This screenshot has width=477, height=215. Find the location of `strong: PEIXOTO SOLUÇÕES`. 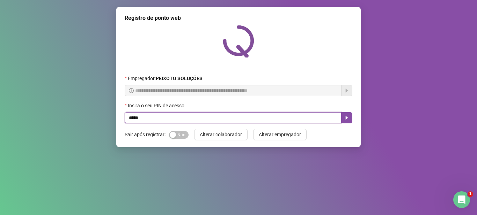

strong: PEIXOTO SOLUÇÕES is located at coordinates (179, 79).